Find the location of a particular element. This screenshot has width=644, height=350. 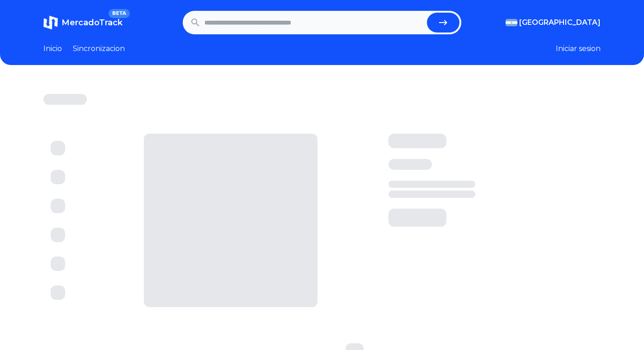

img: MercadoTrack is located at coordinates (51, 23).